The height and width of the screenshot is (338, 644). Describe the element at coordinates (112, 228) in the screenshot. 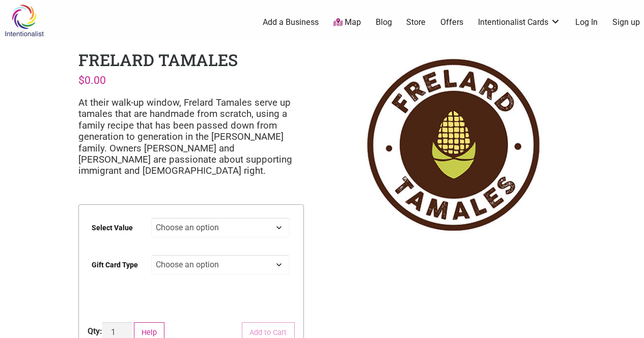

I see `label: Select Value` at that location.